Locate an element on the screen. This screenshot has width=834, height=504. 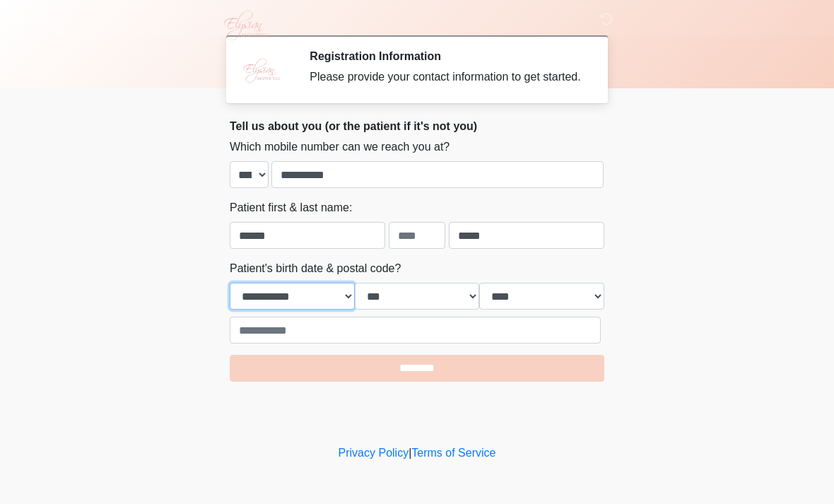
img: Agent Avatar is located at coordinates (261, 71).